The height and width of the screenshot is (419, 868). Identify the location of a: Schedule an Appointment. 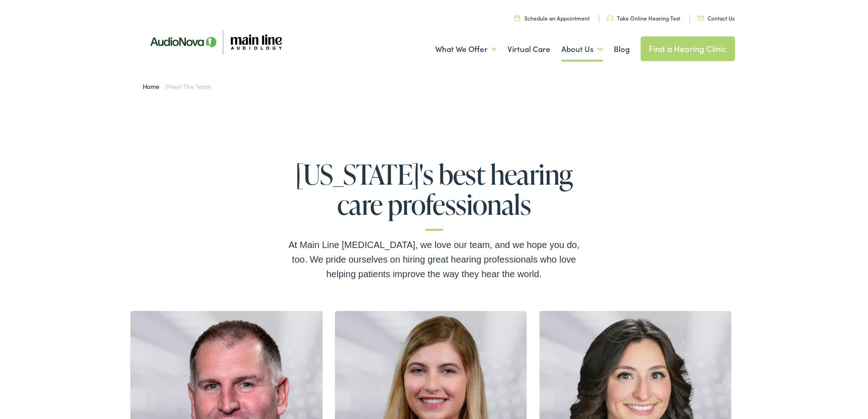
(552, 18).